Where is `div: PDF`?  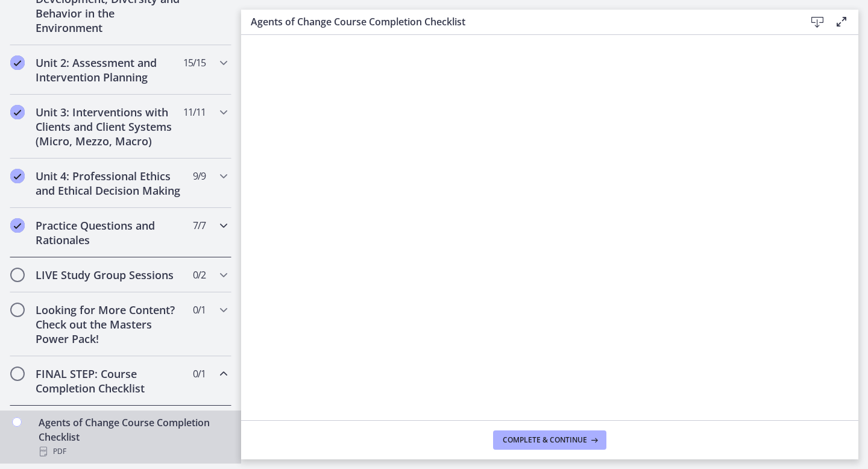 div: PDF is located at coordinates (133, 452).